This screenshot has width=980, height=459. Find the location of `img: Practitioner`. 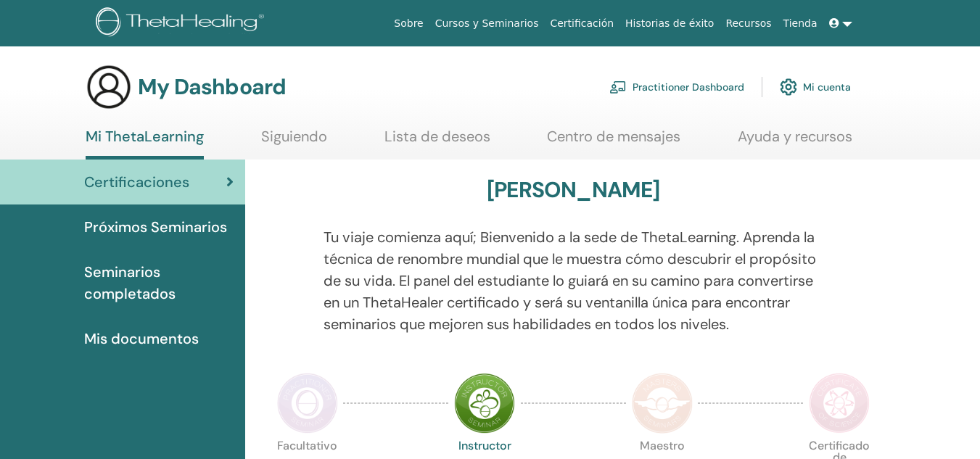

img: Practitioner is located at coordinates (307, 403).